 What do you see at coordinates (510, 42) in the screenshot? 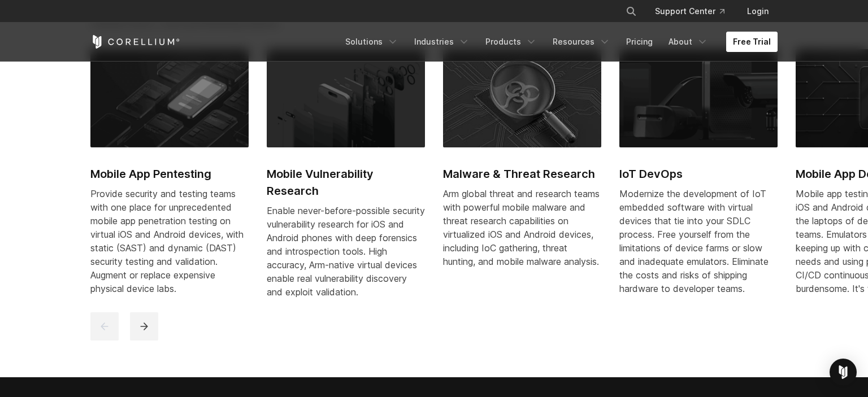
I see `a: Products` at bounding box center [510, 42].